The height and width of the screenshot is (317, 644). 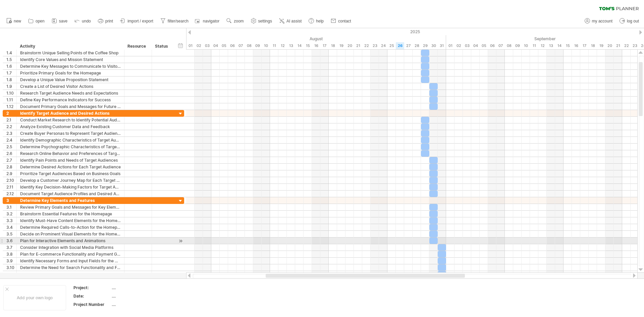 What do you see at coordinates (290, 21) in the screenshot?
I see `a: AI assist` at bounding box center [290, 21].